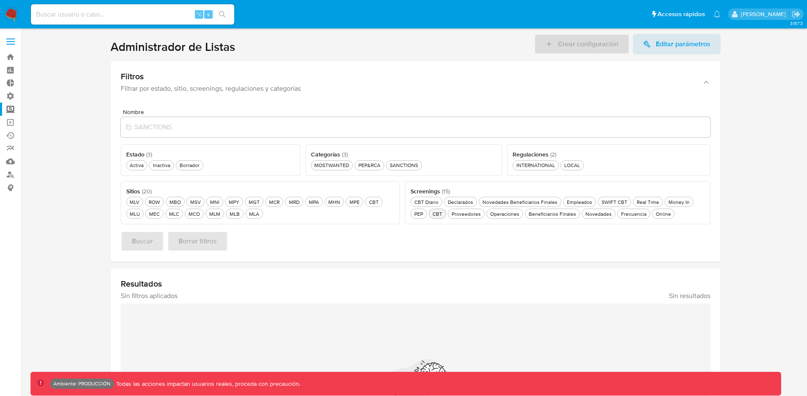 The height and width of the screenshot is (396, 807). I want to click on p: joaquin.galliano@mercadolibre.com, so click(765, 14).